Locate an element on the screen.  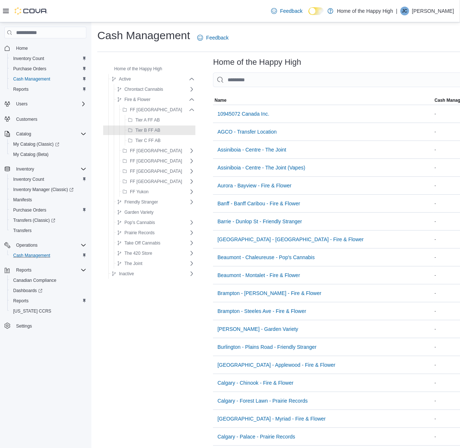
span: Brampton - Steeles Ave - Fire & Flower is located at coordinates (261, 311).